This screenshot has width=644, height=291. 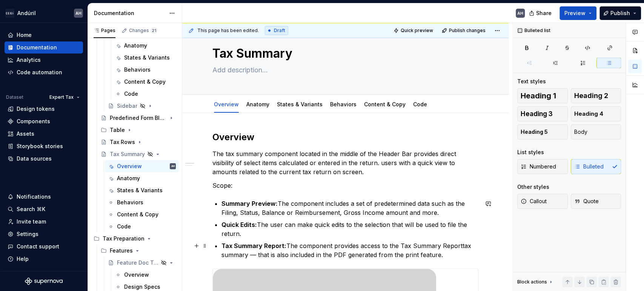 What do you see at coordinates (31, 222) in the screenshot?
I see `div: Invite team` at bounding box center [31, 222].